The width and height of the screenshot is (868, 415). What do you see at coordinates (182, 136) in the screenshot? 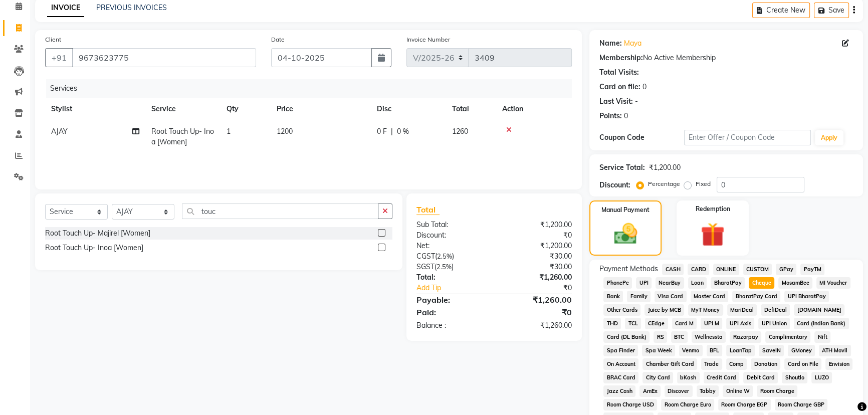
I see `span: Root Touch Up- Inoa [Women]` at bounding box center [182, 136].